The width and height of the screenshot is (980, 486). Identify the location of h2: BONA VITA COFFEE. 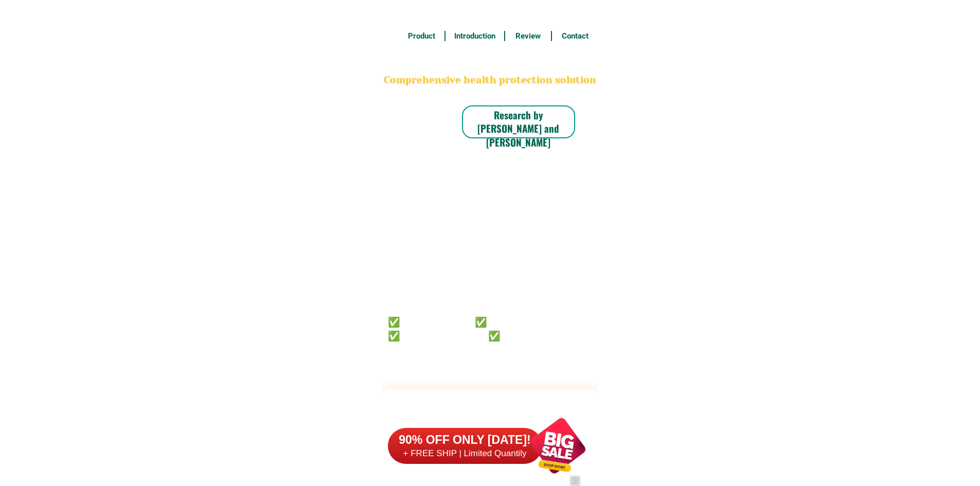
(491, 61).